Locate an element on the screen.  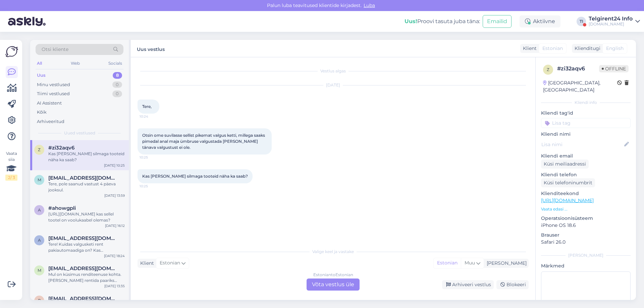
p: Kliendi tag'id is located at coordinates (586, 113).